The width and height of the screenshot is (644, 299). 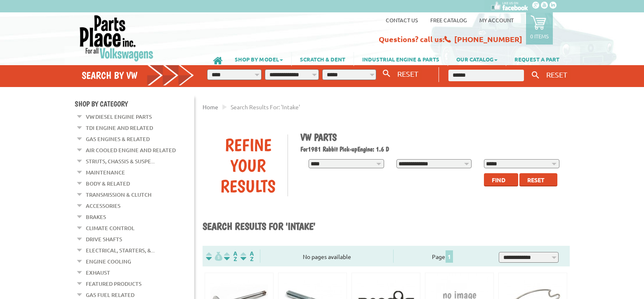 What do you see at coordinates (450, 257) in the screenshot?
I see `span: 1` at bounding box center [450, 257].